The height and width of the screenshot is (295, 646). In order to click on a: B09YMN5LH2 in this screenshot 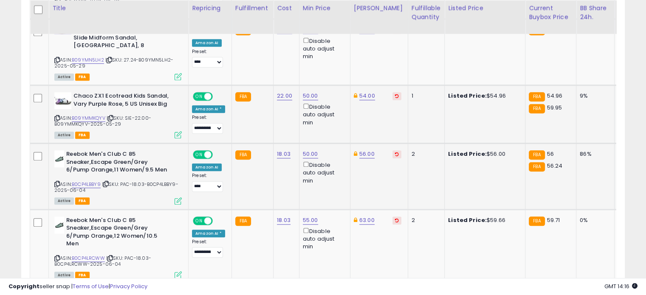, I will do `click(88, 60)`.